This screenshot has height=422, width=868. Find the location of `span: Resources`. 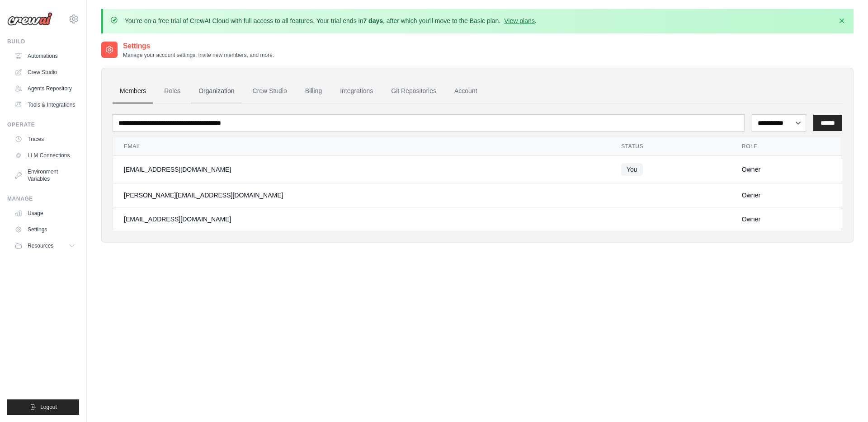

span: Resources is located at coordinates (41, 245).